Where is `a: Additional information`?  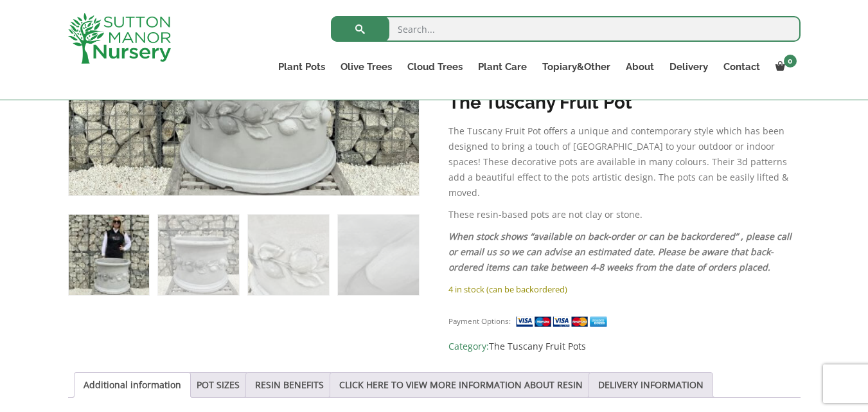 a: Additional information is located at coordinates (132, 385).